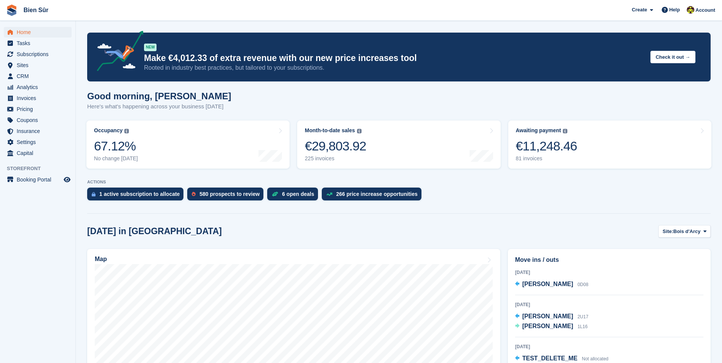  Describe the element at coordinates (690, 10) in the screenshot. I see `img: Marie Tran` at that location.